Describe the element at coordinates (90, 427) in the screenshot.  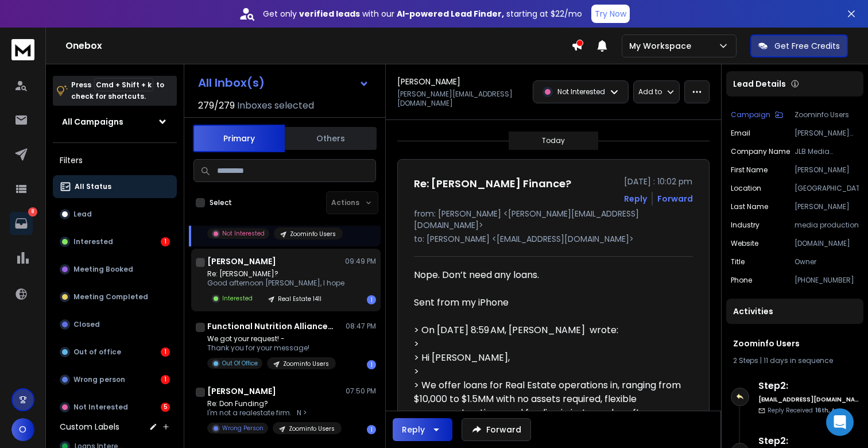
I see `h3: Custom Labels` at that location.